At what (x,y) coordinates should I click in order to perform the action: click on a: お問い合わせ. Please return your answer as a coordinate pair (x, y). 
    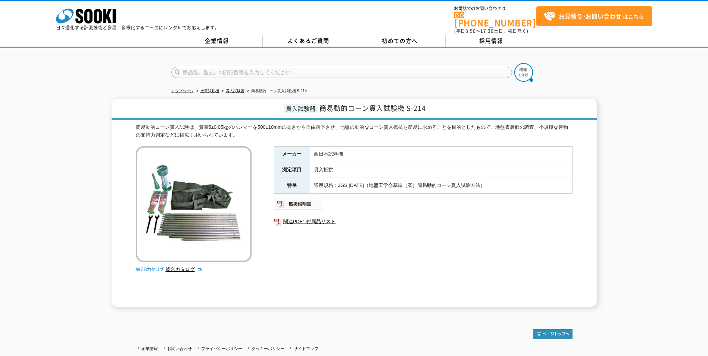
    Looking at the image, I should click on (180, 349).